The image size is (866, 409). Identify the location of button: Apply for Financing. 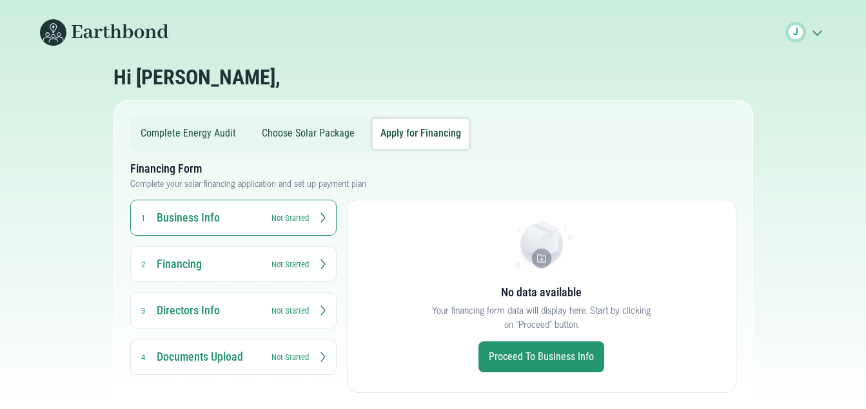
(420, 134).